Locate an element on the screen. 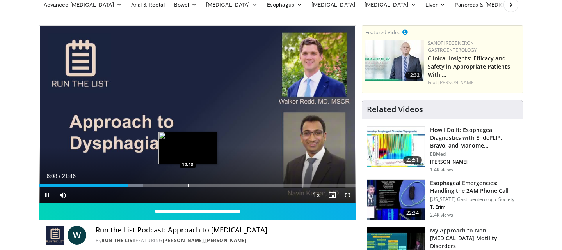  img: 0fd0e81c-590c-4b80-8ecc-daf0e06defc4.150x105_q85_crop-smart_upscale.jpg is located at coordinates (396, 200).